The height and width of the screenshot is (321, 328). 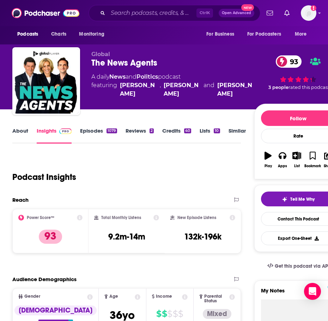 I want to click on div: Mixed, so click(x=217, y=314).